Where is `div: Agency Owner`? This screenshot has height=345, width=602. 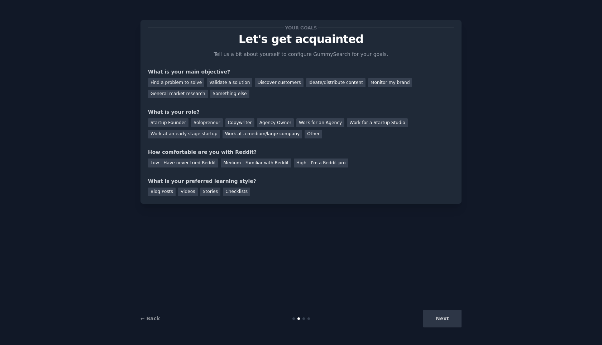 div: Agency Owner is located at coordinates (275, 123).